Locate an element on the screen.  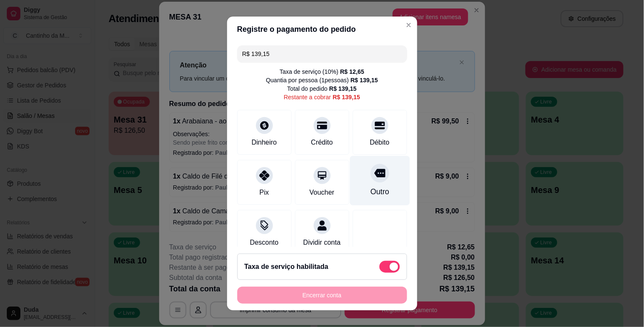
input: Ex.: hambúrguer de cordeiro is located at coordinates (322, 54).